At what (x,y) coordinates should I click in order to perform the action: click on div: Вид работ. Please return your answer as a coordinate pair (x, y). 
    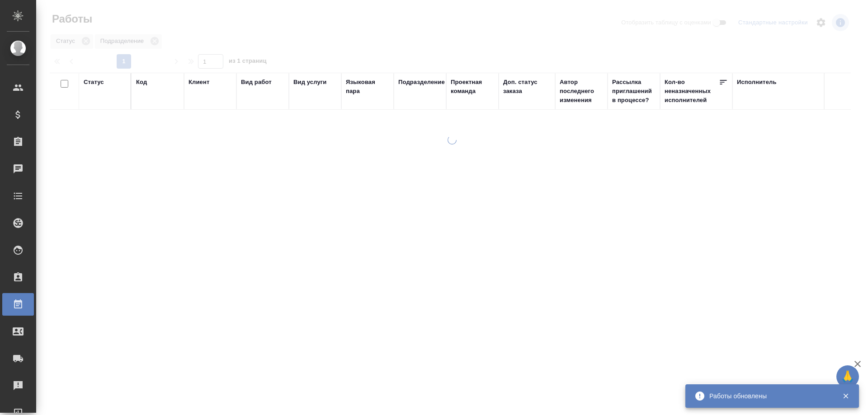
    Looking at the image, I should click on (256, 83).